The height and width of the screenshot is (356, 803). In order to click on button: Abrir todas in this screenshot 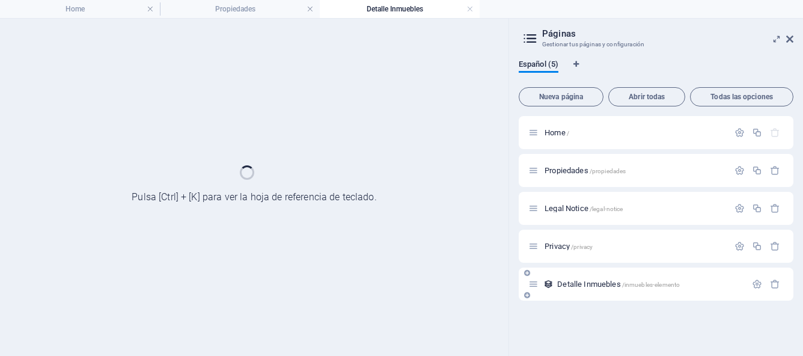, I will do `click(647, 97)`.